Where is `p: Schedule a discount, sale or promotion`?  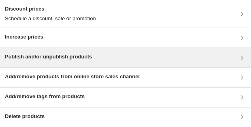
p: Schedule a discount, sale or promotion is located at coordinates (50, 19).